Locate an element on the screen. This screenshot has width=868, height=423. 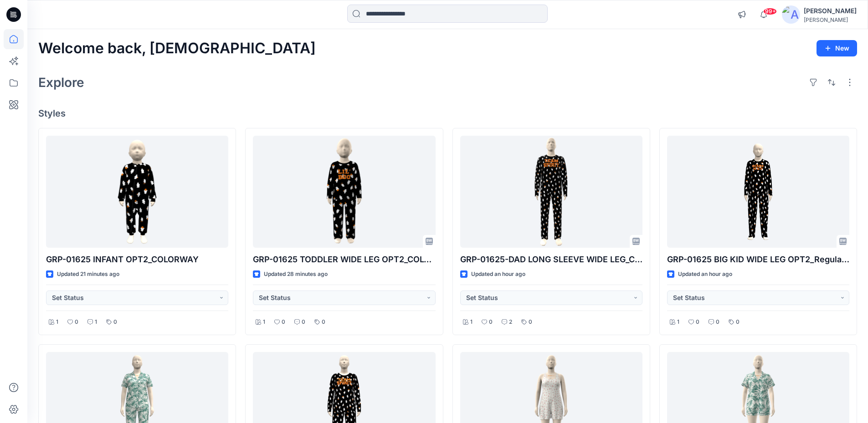
a: GRP-01625 BIG KID WIDE LEG OPT2_Regular Fit_COLORWAY is located at coordinates (758, 192).